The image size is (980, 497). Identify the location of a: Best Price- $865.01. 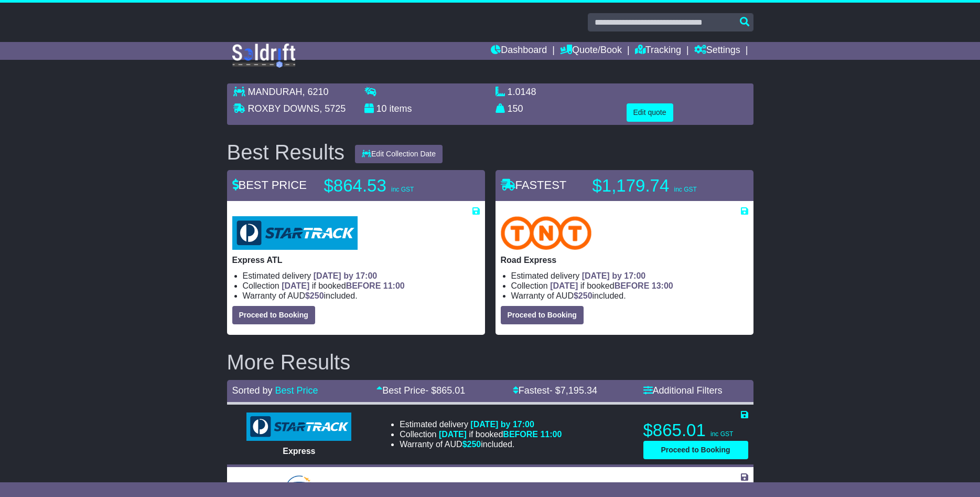
(420, 390).